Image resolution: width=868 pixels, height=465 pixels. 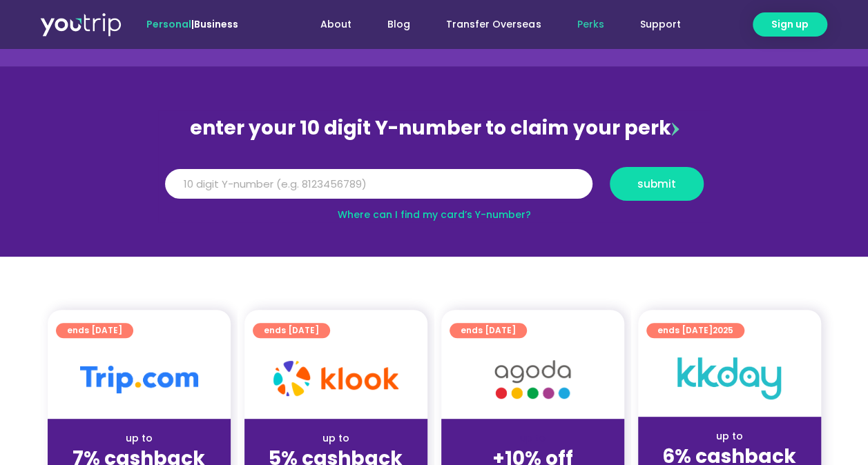 I want to click on a: Blog, so click(x=398, y=24).